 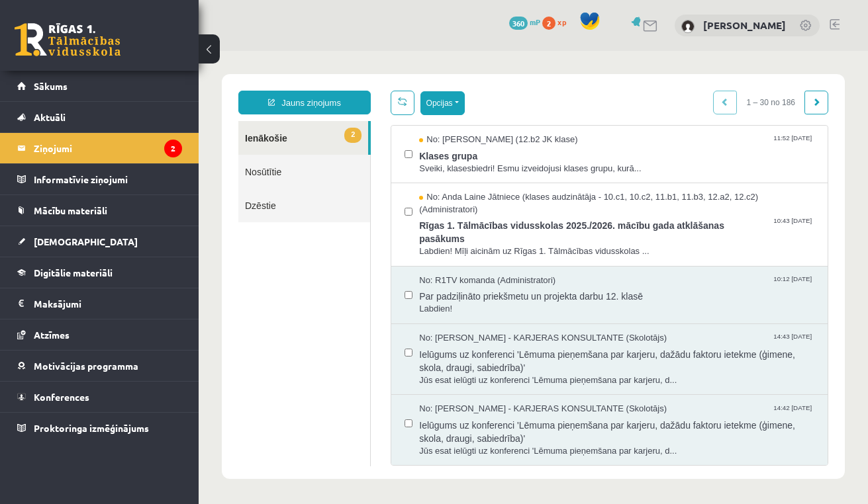 What do you see at coordinates (105, 121) in the screenshot?
I see `a: Nosūtītie` at bounding box center [105, 121].